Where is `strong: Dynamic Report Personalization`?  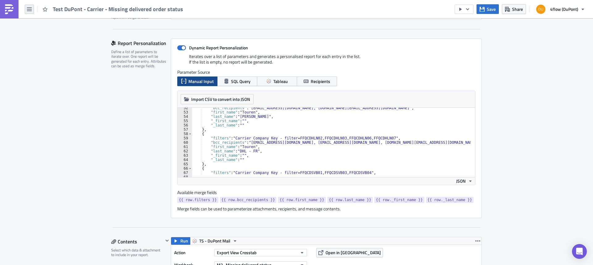
strong: Dynamic Report Personalization is located at coordinates (218, 48).